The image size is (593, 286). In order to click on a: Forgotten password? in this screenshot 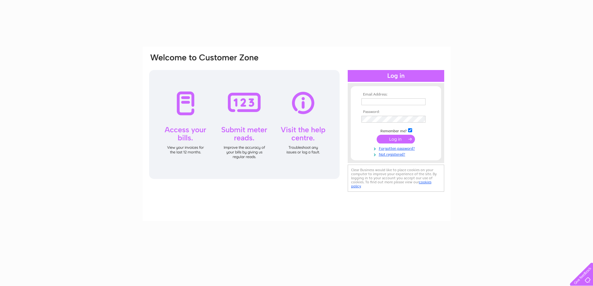, I will do `click(397, 148)`.